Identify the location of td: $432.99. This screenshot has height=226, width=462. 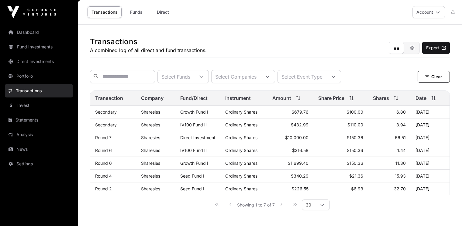
(290, 125).